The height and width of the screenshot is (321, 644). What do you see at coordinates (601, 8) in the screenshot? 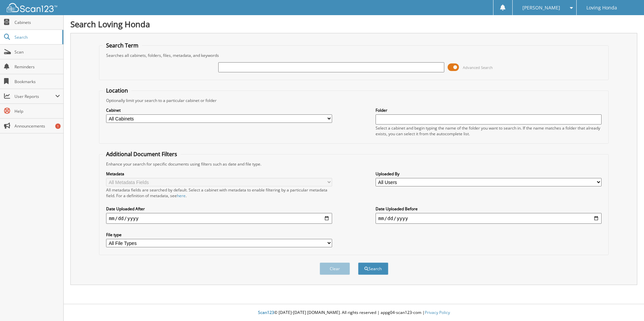
I see `span: Loving Honda` at bounding box center [601, 8].